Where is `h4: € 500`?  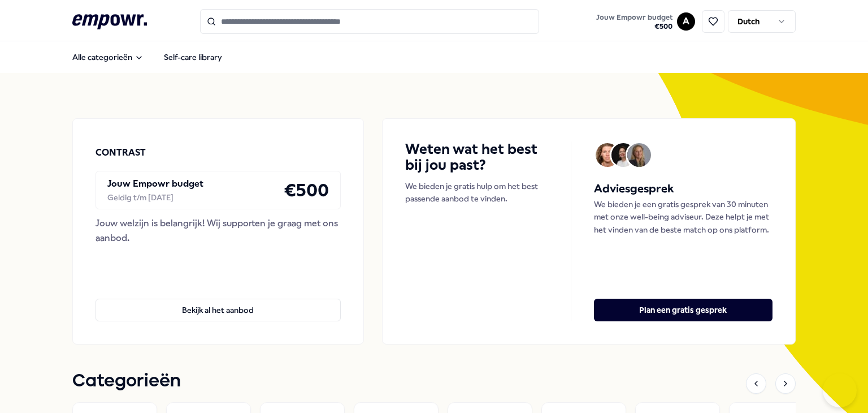 h4: € 500 is located at coordinates (307, 190).